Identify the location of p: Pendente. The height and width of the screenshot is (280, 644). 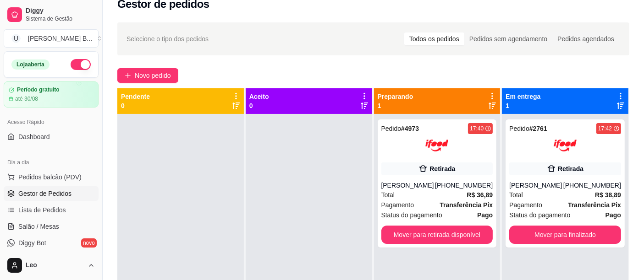
(135, 97).